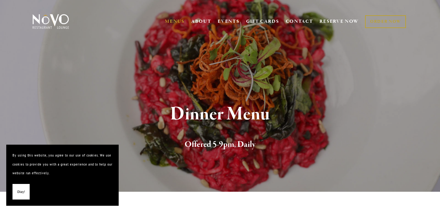 The height and width of the screenshot is (212, 440). What do you see at coordinates (339, 22) in the screenshot?
I see `a: RESERVE NOW` at bounding box center [339, 22].